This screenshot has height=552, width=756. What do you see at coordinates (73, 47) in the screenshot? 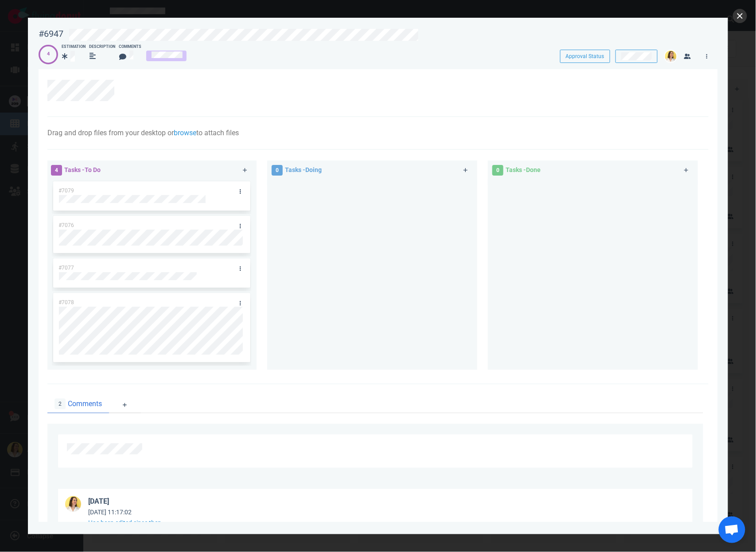
I see `div: Estimation` at bounding box center [73, 47].